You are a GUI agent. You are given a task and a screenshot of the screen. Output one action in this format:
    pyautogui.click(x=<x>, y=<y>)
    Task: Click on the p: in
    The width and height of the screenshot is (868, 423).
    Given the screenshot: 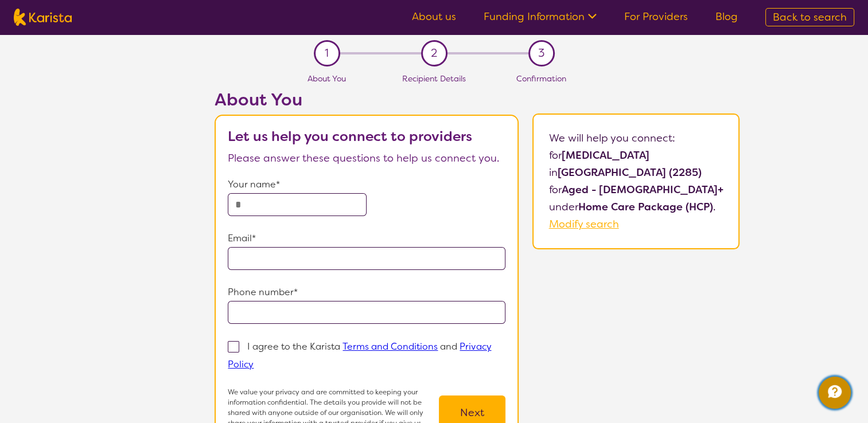 What is the action you would take?
    pyautogui.click(x=636, y=172)
    